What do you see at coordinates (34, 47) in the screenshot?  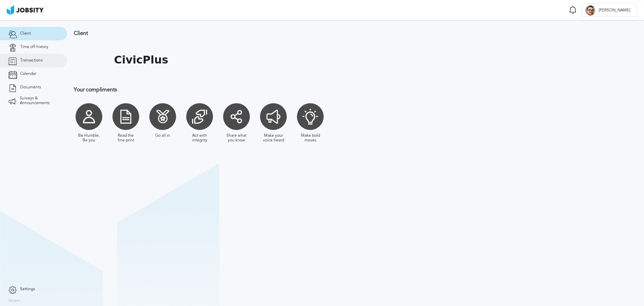 I see `span: Time off history` at bounding box center [34, 47].